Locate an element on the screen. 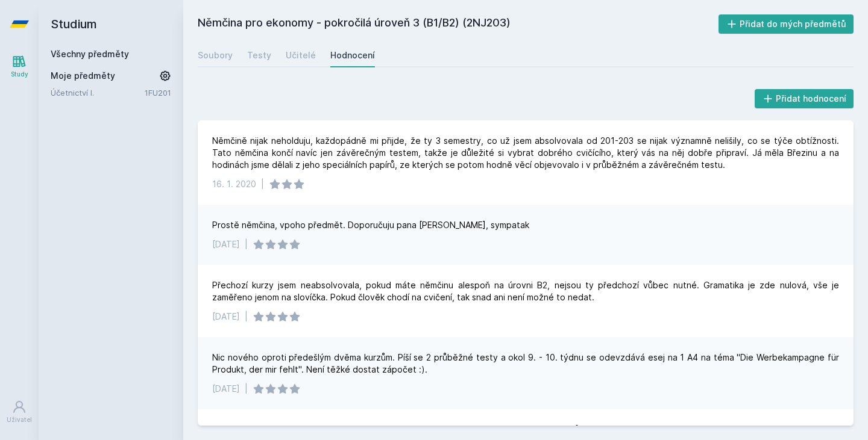 The width and height of the screenshot is (868, 440). div: Testy is located at coordinates (259, 56).